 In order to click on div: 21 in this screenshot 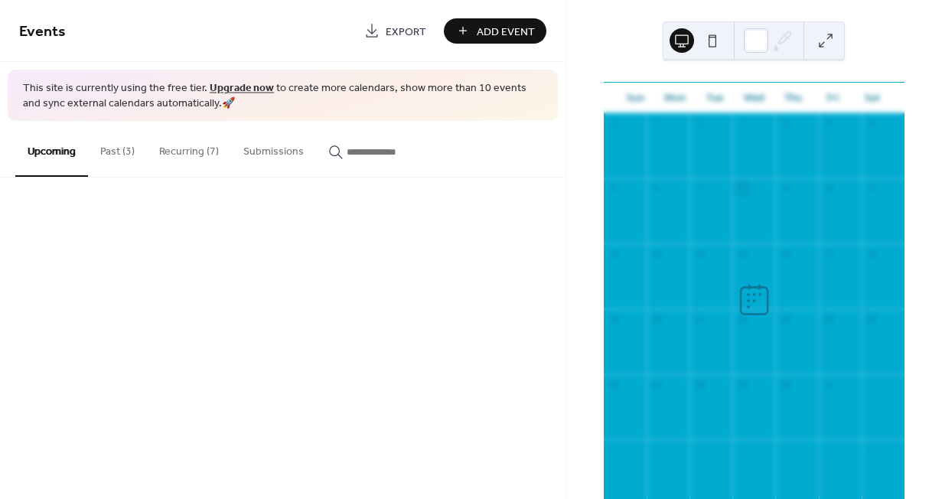, I will do `click(700, 319)`.